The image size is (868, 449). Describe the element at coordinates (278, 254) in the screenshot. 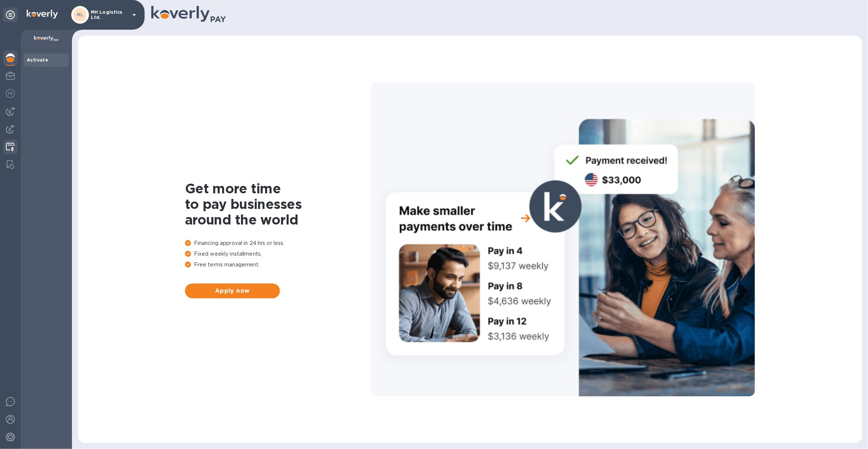

I see `p: Fixed weekly installments.` at that location.